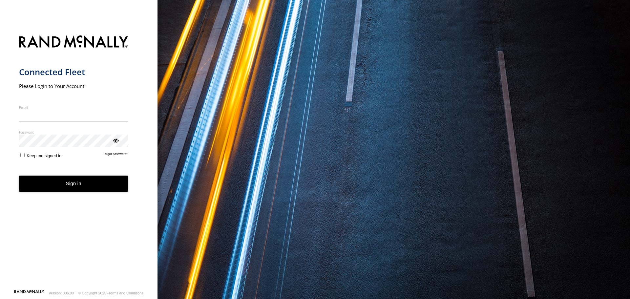 Image resolution: width=630 pixels, height=299 pixels. What do you see at coordinates (22, 155) in the screenshot?
I see `input: Keep me signed in` at bounding box center [22, 155].